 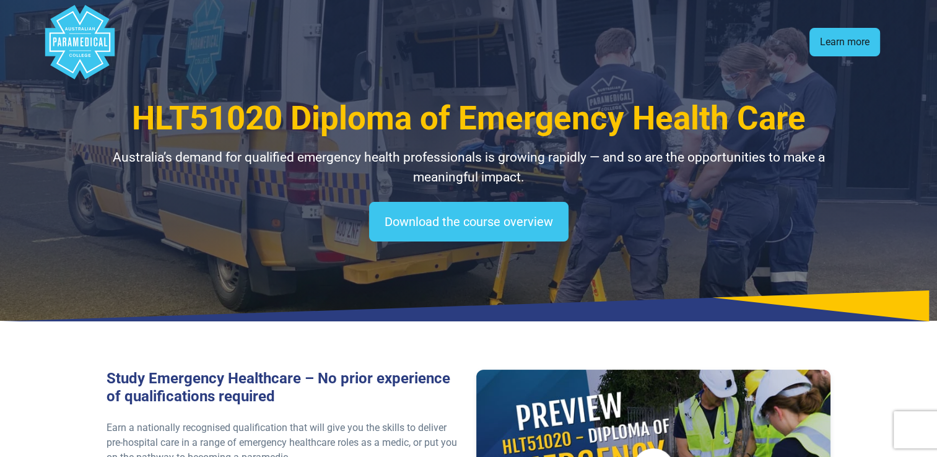 What do you see at coordinates (469, 167) in the screenshot?
I see `p: Australia’s demand for qualified emergency health professionals is growing rapidly — and so are t...` at bounding box center [469, 167].